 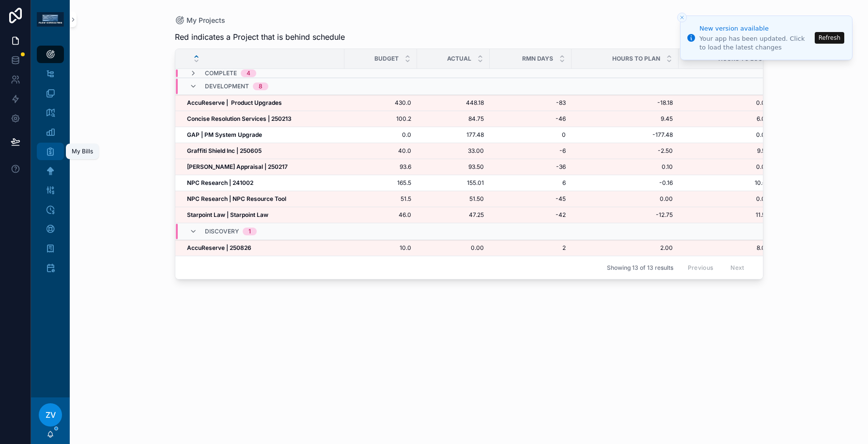 What do you see at coordinates (262, 248) in the screenshot?
I see `a: AccuReserve | 250826` at bounding box center [262, 248].